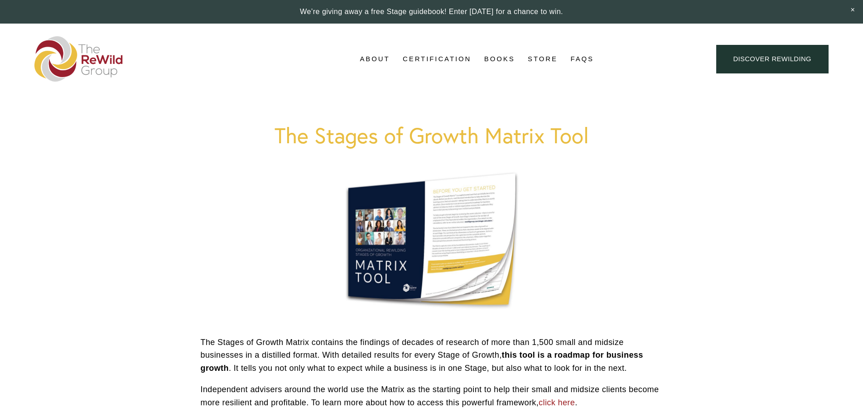  I want to click on img: The ReWild Group, so click(79, 59).